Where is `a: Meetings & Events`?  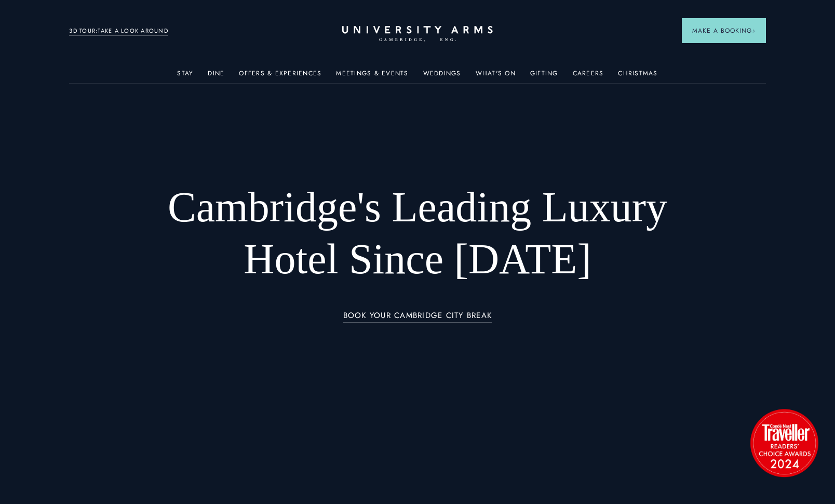
a: Meetings & Events is located at coordinates (372, 76).